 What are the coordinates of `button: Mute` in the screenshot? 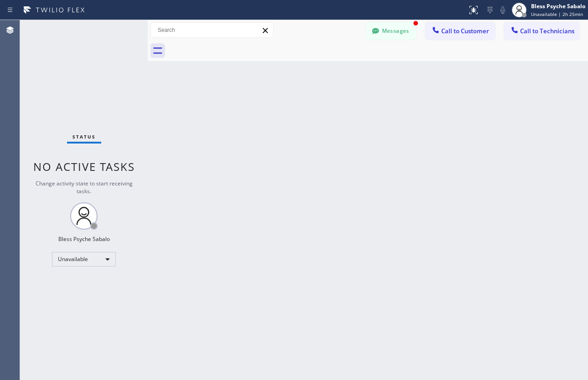 It's located at (503, 10).